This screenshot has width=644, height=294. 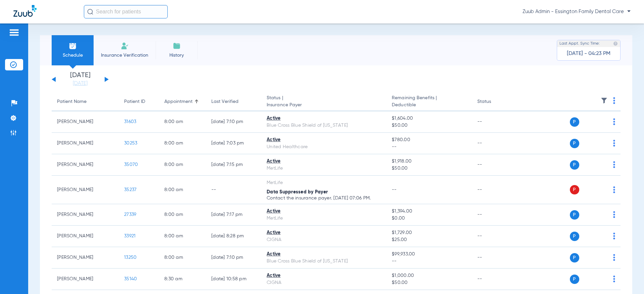 I want to click on img: Zuub Logo, so click(x=25, y=11).